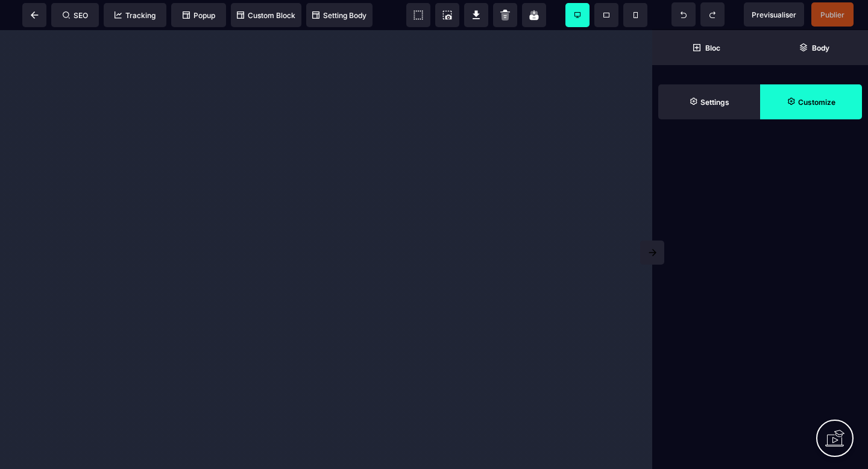 This screenshot has height=469, width=868. I want to click on span: Popup, so click(199, 15).